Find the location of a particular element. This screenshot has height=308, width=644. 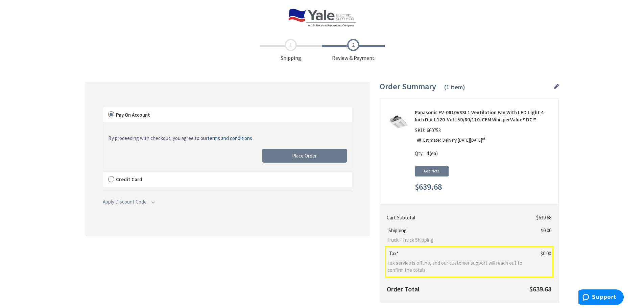

span: Support is located at coordinates (25, 8).